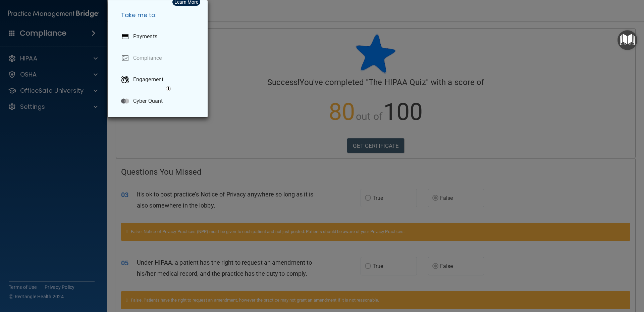 The image size is (644, 312). Describe the element at coordinates (159, 101) in the screenshot. I see `a: Cyber Quant` at that location.